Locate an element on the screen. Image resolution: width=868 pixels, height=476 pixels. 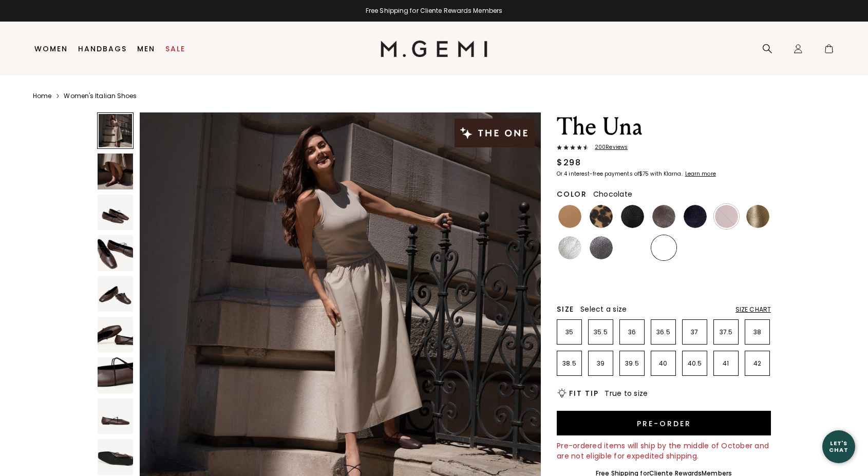
img: Navy is located at coordinates (570, 279).